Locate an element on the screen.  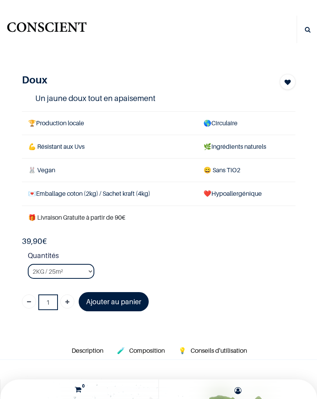
font: Ajouter au panier is located at coordinates (113, 301).